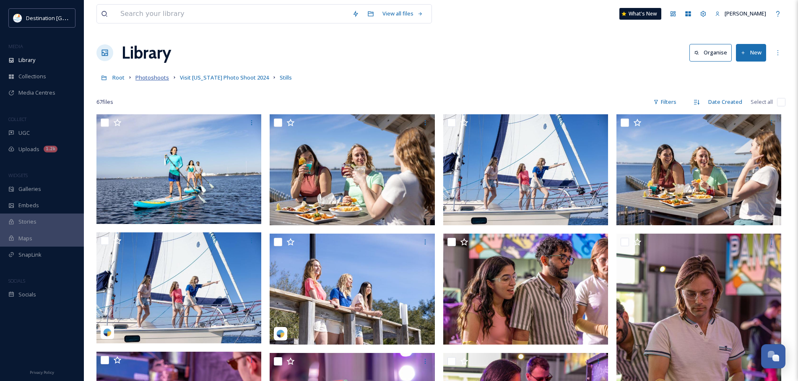  I want to click on span: Embeds, so click(29, 205).